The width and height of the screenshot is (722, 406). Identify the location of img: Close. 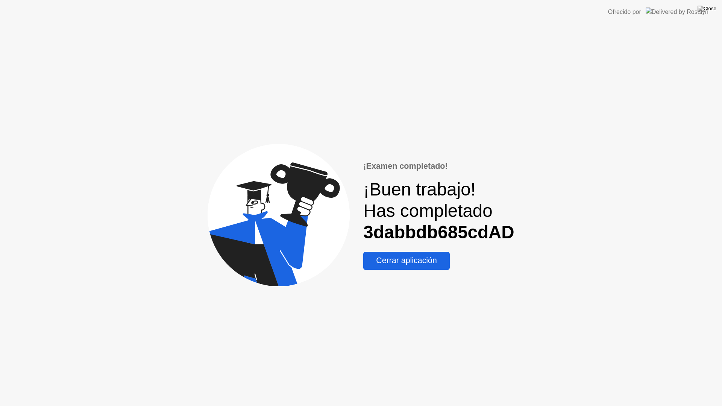
(707, 9).